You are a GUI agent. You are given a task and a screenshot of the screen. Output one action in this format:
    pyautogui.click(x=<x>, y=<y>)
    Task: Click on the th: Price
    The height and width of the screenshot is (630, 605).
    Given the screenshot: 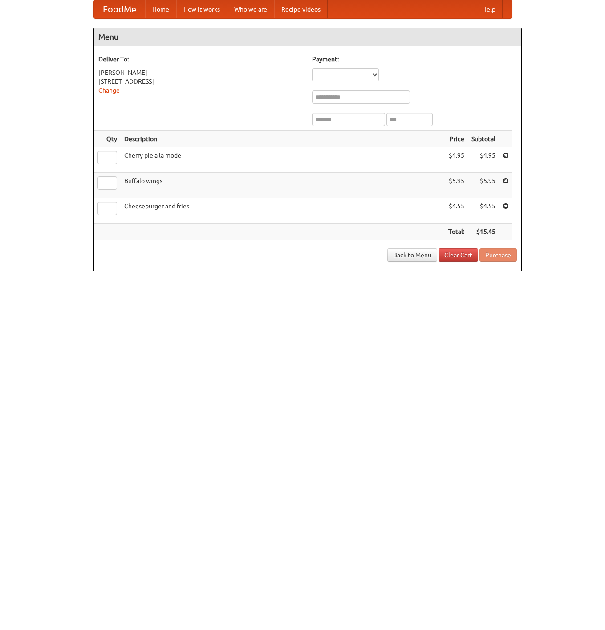 What is the action you would take?
    pyautogui.click(x=457, y=139)
    